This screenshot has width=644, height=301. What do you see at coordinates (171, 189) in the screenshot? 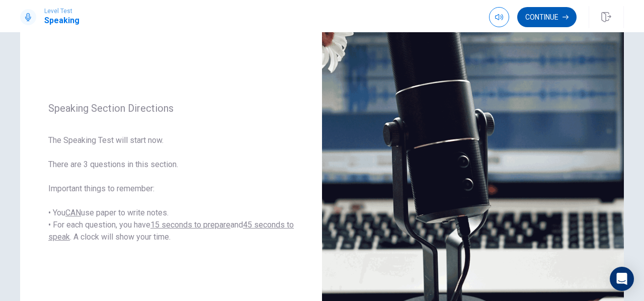
I see `span: The Speaking Test will start now. There are 3 questions in this section. Important things to reme...` at bounding box center [171, 189].